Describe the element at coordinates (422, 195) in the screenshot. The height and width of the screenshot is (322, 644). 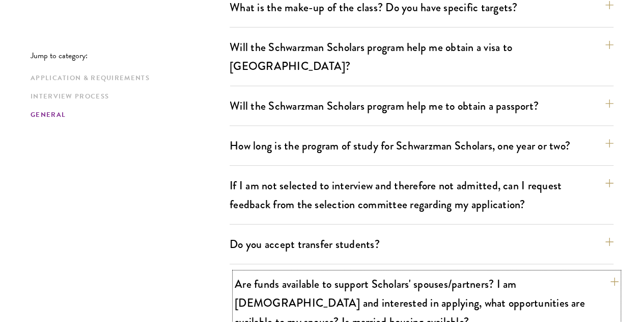
I see `button: If I am not selected to interview and therefore not admitted, can I request feedback from the sel...` at that location.